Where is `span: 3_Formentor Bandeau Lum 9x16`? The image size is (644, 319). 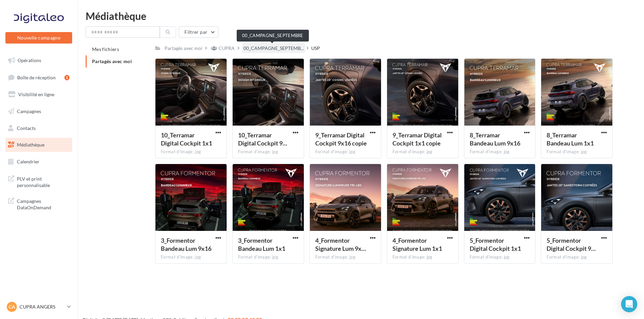 span: 3_Formentor Bandeau Lum 9x16 is located at coordinates (186, 244).